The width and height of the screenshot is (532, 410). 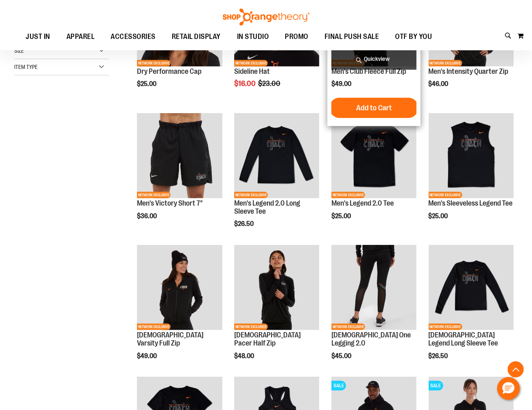 I want to click on img: OTF Mens Coach FA23 Legend Sleeveless Tee - Black primary image, so click(x=471, y=156).